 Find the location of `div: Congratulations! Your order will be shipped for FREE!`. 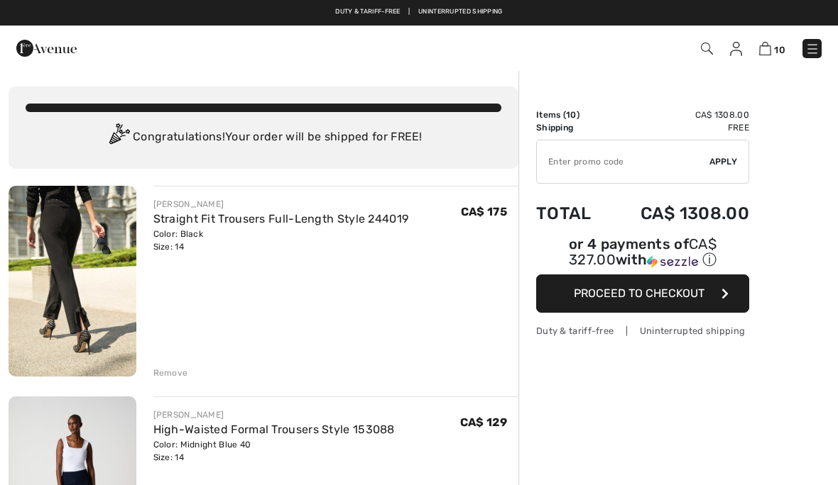

div: Congratulations! Your order will be shipped for FREE! is located at coordinates (263, 138).